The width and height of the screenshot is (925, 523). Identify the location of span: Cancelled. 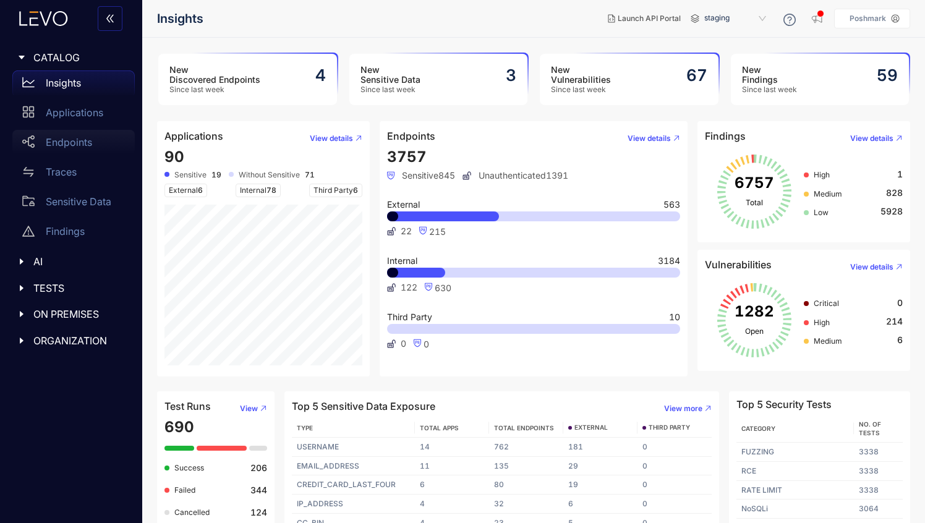
(192, 512).